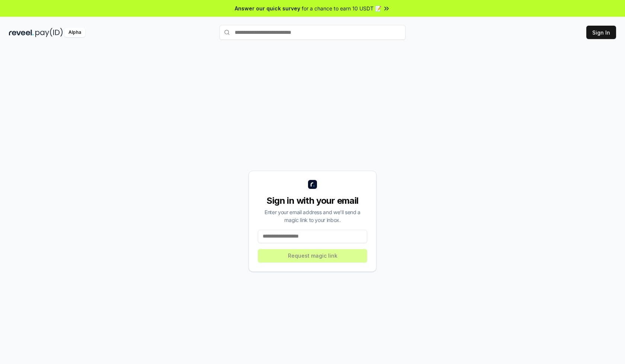  Describe the element at coordinates (312, 216) in the screenshot. I see `div: Enter your email address and we’ll send a magic link to your inbox.` at that location.